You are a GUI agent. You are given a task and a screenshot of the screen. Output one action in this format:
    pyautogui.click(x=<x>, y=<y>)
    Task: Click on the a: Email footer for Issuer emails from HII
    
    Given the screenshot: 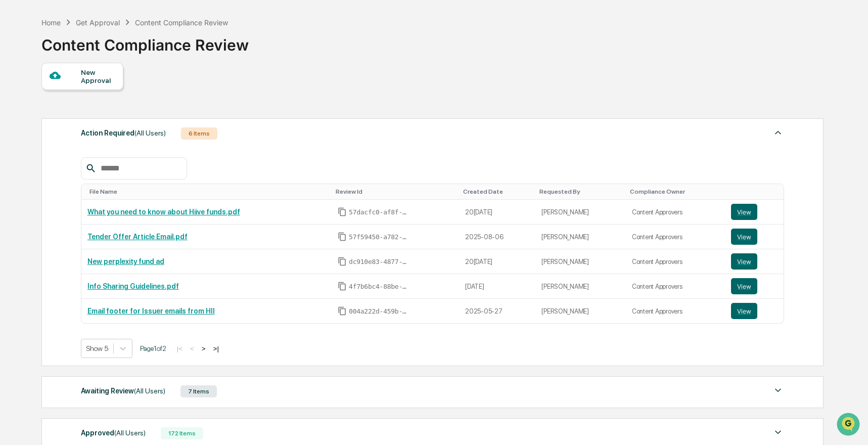 What is the action you would take?
    pyautogui.click(x=151, y=311)
    